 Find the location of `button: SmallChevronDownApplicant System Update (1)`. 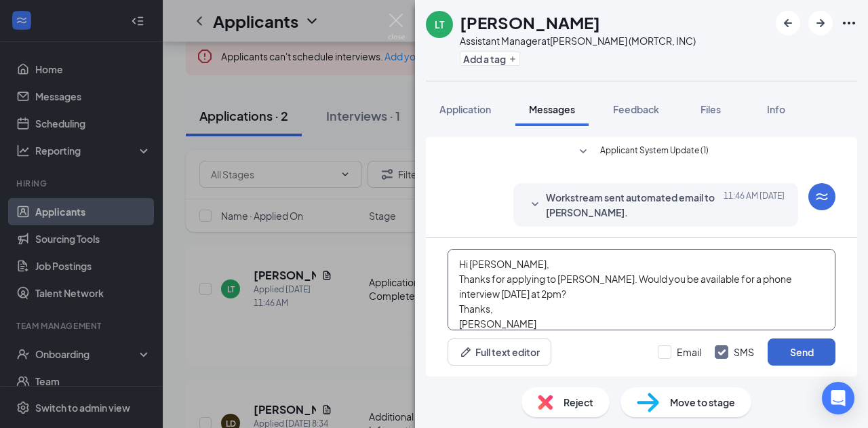

button: SmallChevronDownApplicant System Update (1) is located at coordinates (641, 152).